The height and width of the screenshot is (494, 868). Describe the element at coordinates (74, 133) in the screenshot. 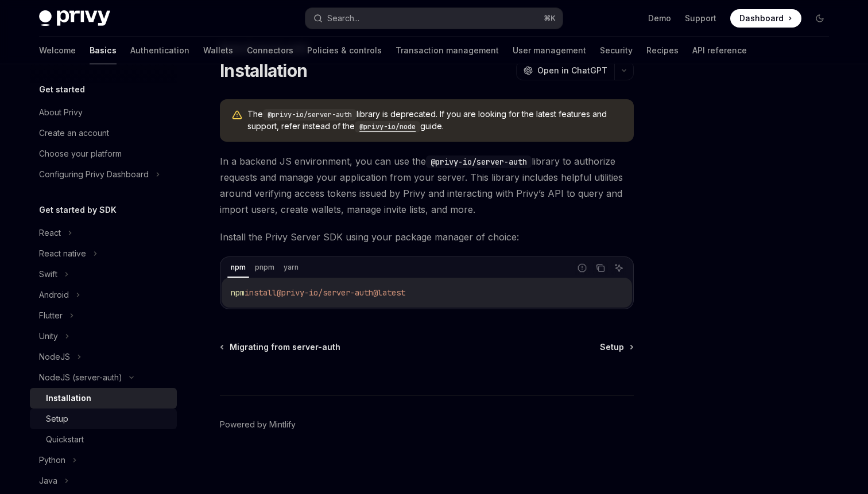

I see `div: Create an account` at that location.